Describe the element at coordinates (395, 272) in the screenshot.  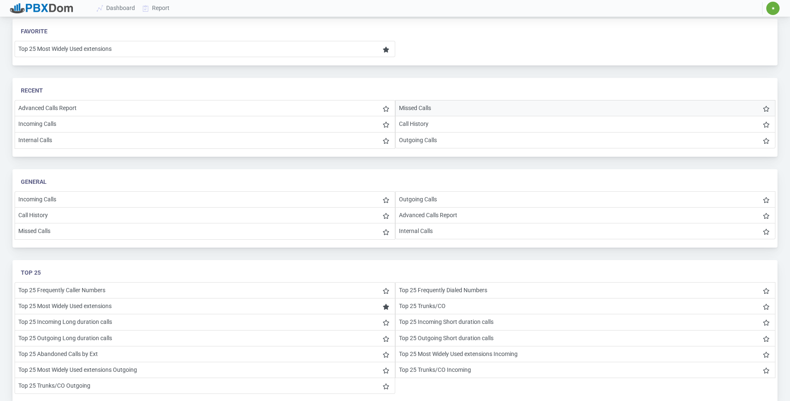
I see `div: Top 25` at that location.